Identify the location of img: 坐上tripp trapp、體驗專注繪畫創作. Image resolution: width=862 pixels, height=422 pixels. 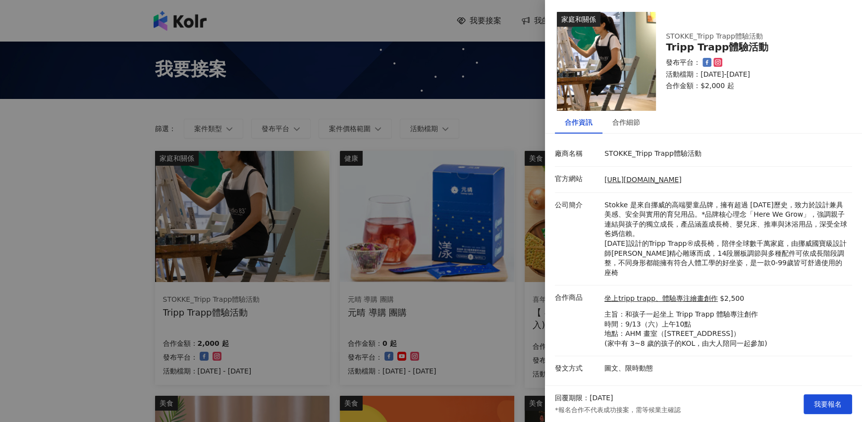
(606, 61).